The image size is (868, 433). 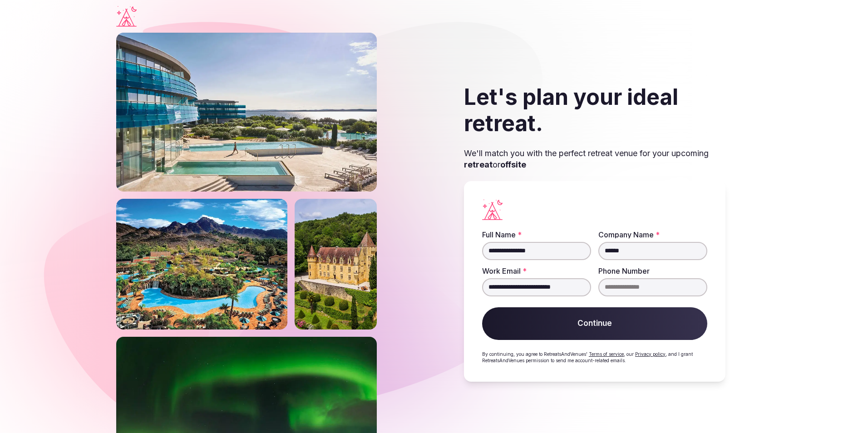 What do you see at coordinates (653, 271) in the screenshot?
I see `label: Phone Number` at bounding box center [653, 271].